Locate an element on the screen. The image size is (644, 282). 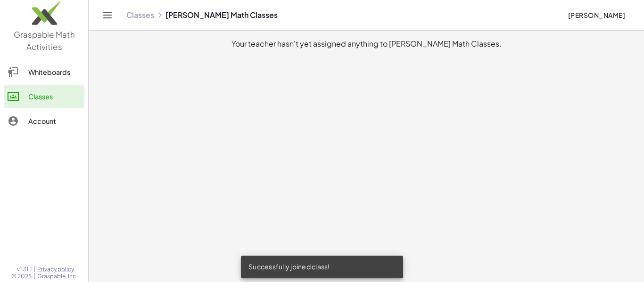
div: Successfully joined class! is located at coordinates (322, 267).